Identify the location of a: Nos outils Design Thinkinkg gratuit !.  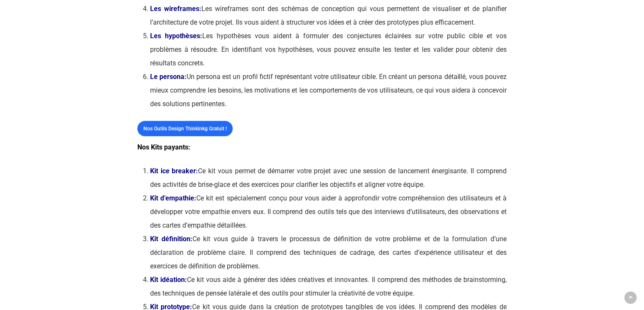
(185, 128).